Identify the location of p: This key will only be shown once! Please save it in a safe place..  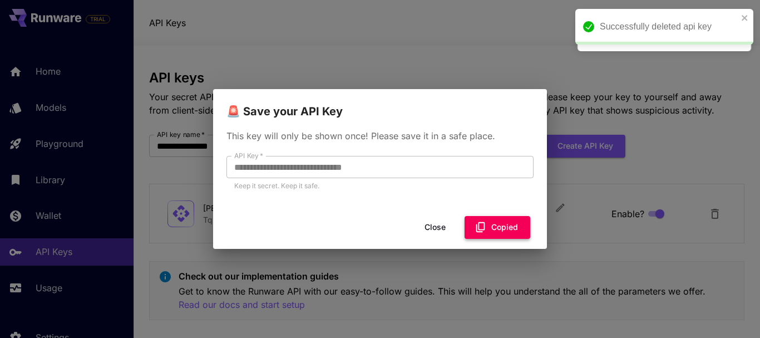
(380, 136).